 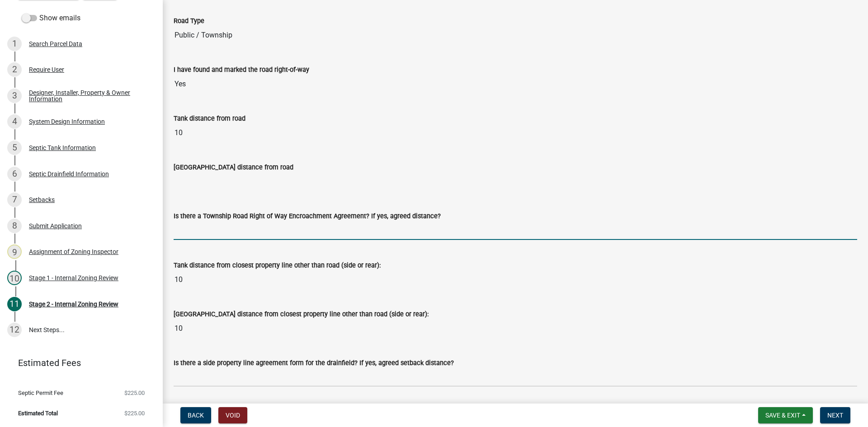 What do you see at coordinates (835, 415) in the screenshot?
I see `button: Next` at bounding box center [835, 415].